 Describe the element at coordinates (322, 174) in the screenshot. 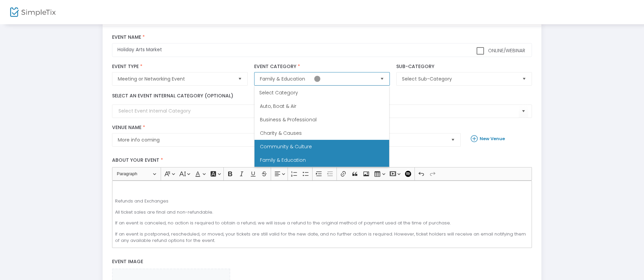

I see `div: Editor toolbar` at that location.